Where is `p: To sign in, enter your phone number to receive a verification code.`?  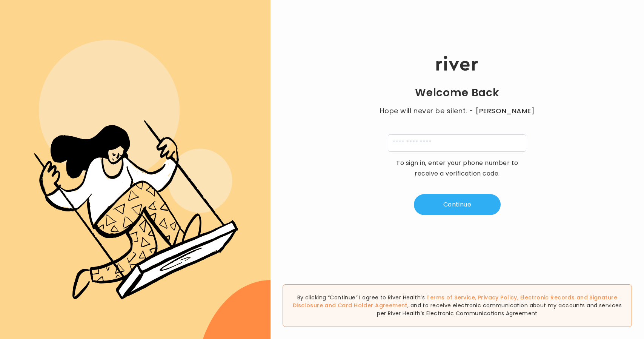 p: To sign in, enter your phone number to receive a verification code. is located at coordinates (457, 169).